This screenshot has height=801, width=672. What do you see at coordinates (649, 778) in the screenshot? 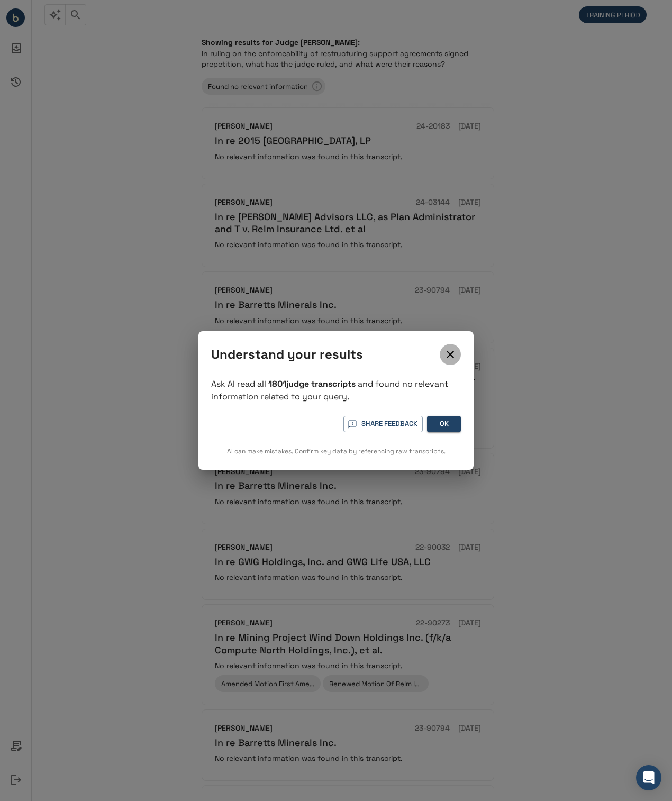
I see `div: Open Intercom Messenger` at bounding box center [649, 778].